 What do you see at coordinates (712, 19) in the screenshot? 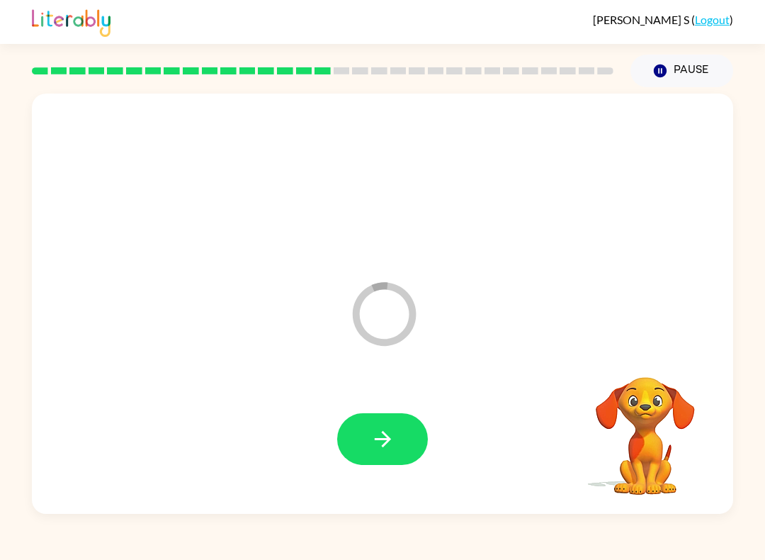
I see `a: Logout` at bounding box center [712, 19].